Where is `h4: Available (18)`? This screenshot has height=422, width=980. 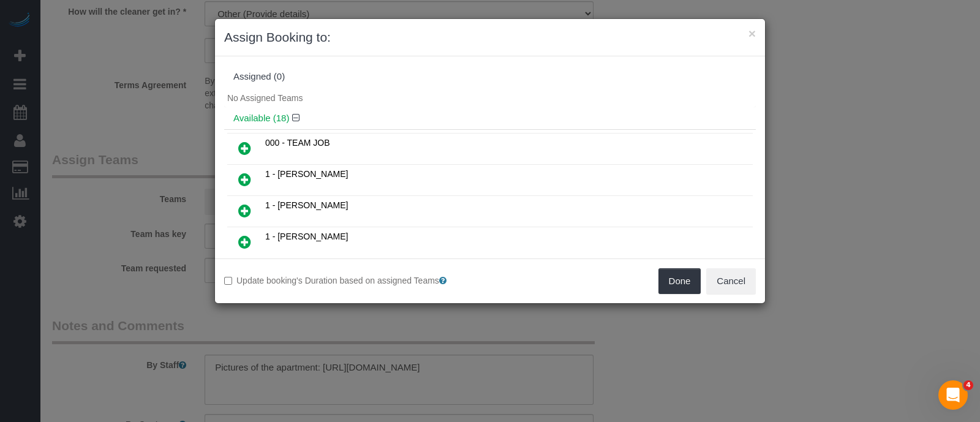
h4: Available (18) is located at coordinates (490, 118).